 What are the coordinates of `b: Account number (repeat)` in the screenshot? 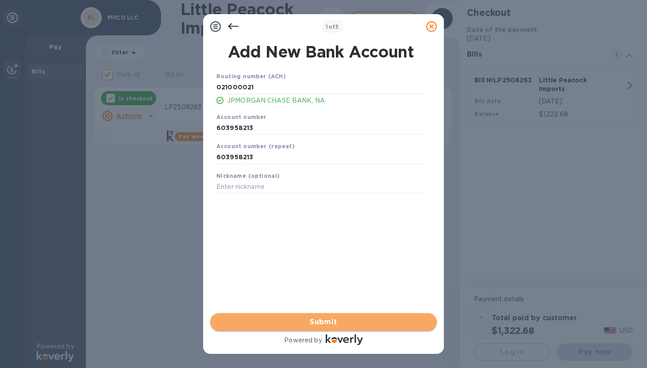 It's located at (255, 146).